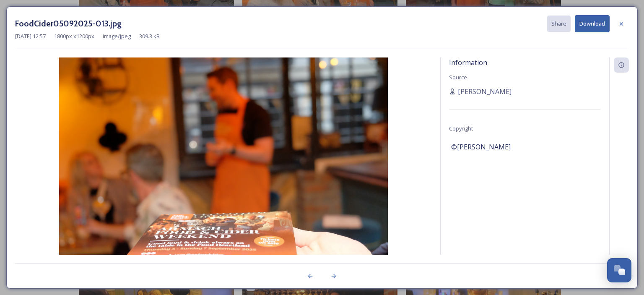 The width and height of the screenshot is (644, 295). What do you see at coordinates (468, 63) in the screenshot?
I see `span: Information` at bounding box center [468, 63].